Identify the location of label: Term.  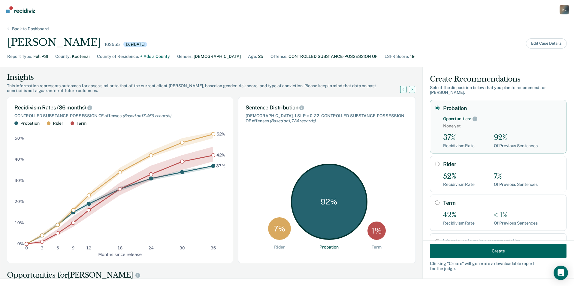
(502, 203).